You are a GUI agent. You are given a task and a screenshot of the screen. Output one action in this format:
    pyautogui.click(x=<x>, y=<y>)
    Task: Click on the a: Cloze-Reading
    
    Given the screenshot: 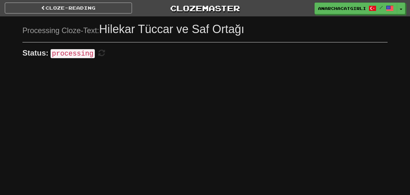 What is the action you would take?
    pyautogui.click(x=68, y=8)
    